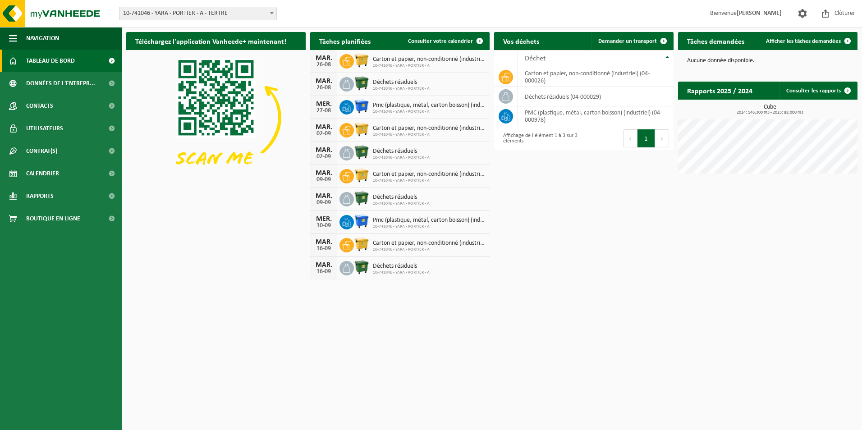 The image size is (862, 430). What do you see at coordinates (445, 41) in the screenshot?
I see `a: Consulter votre calendrier` at bounding box center [445, 41].